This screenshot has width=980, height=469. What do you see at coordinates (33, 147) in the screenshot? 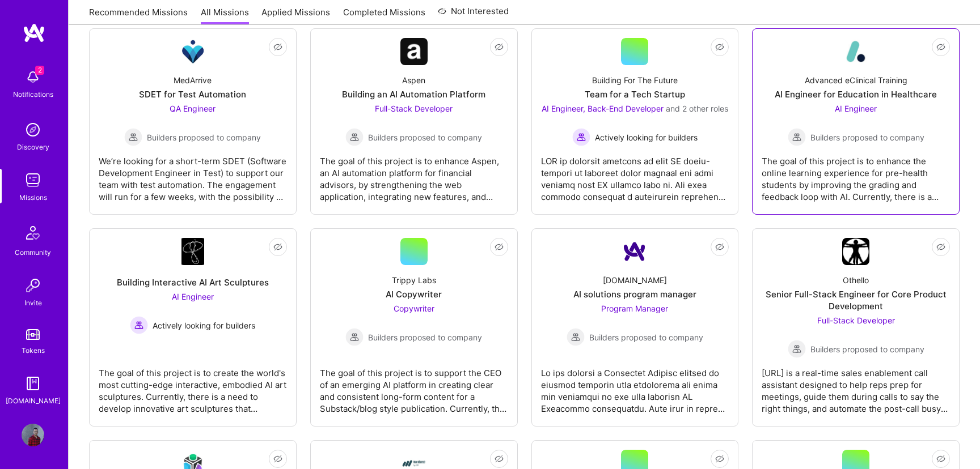
I see `div: Discovery` at bounding box center [33, 147].